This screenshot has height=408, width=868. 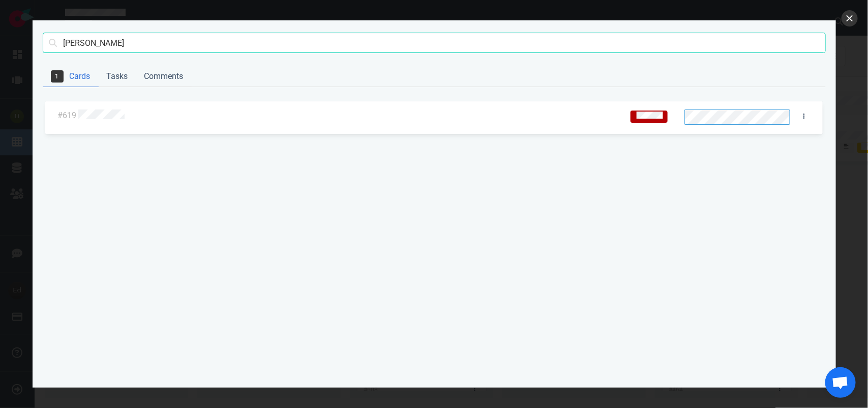 I want to click on a: Cards, so click(x=71, y=76).